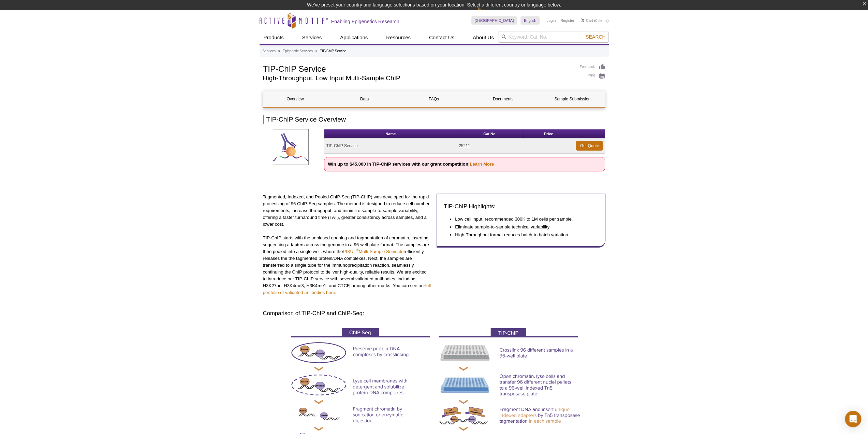 The image size is (868, 434). What do you see at coordinates (853, 419) in the screenshot?
I see `div: Open Intercom Messenger` at bounding box center [853, 419].